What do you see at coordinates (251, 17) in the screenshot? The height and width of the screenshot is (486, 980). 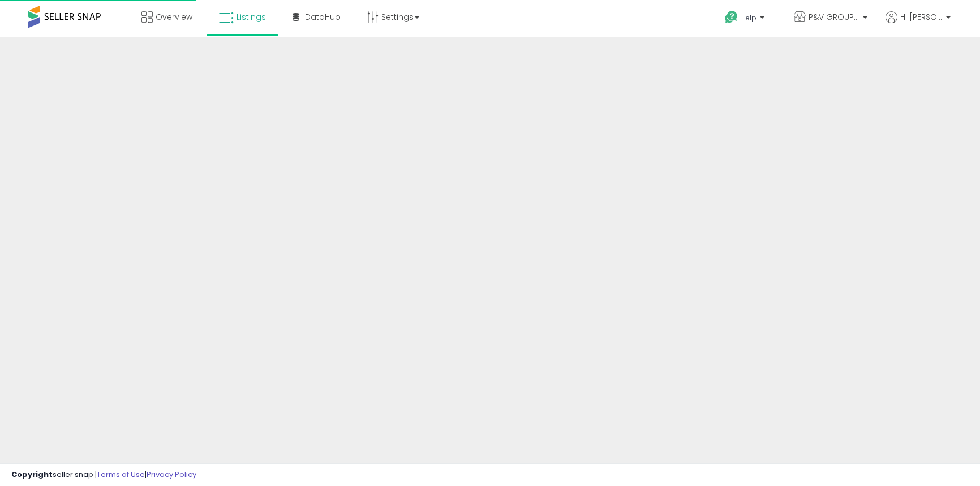 I see `span: Listings` at bounding box center [251, 17].